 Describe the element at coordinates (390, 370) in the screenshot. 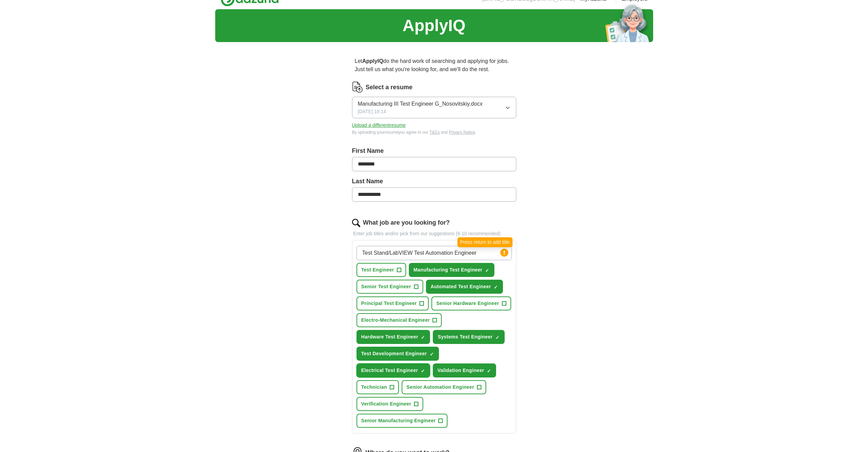

I see `span: Electrical Test Engineer` at that location.